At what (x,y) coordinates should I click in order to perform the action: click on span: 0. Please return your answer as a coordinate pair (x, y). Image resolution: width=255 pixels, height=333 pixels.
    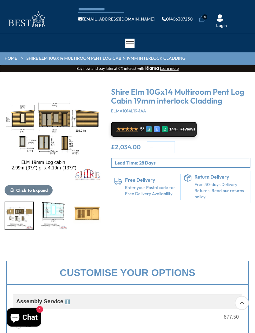
    Looking at the image, I should click on (205, 17).